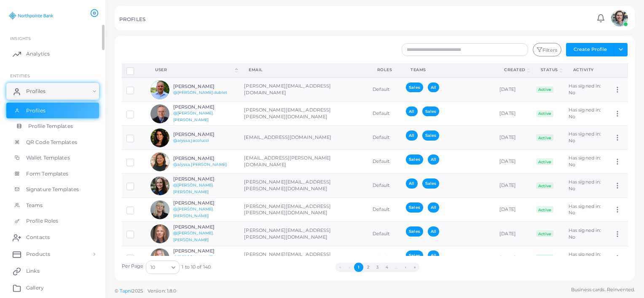  What do you see at coordinates (42, 221) in the screenshot?
I see `span: Profile Roles` at bounding box center [42, 221].